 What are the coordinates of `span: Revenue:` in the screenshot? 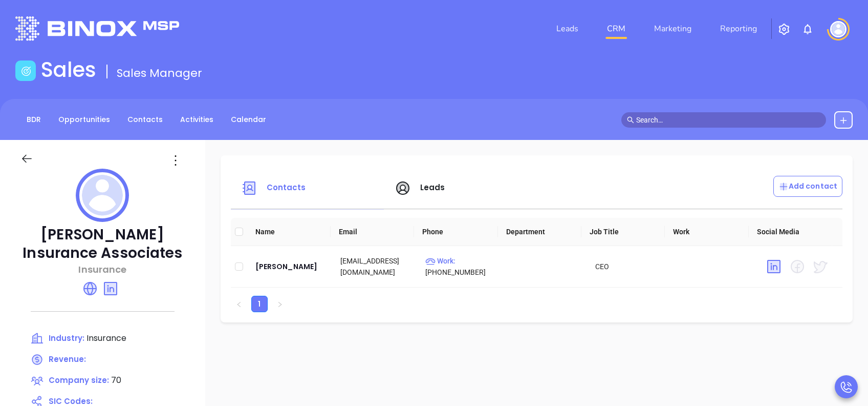 It's located at (67, 359).